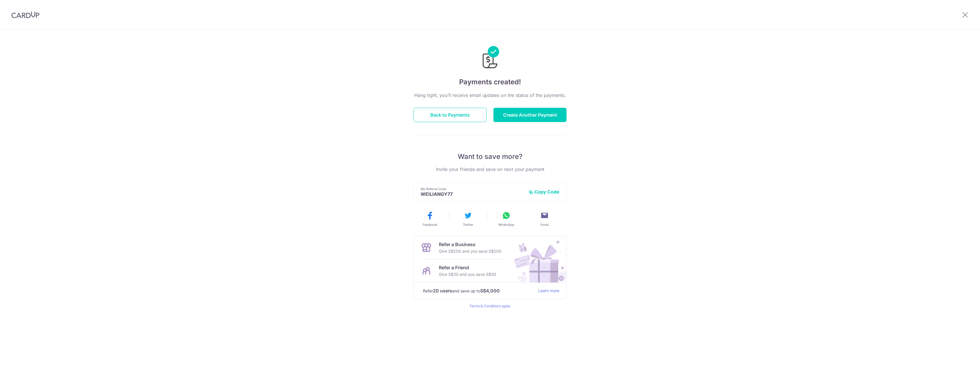  Describe the element at coordinates (468, 225) in the screenshot. I see `span: Twitter` at that location.